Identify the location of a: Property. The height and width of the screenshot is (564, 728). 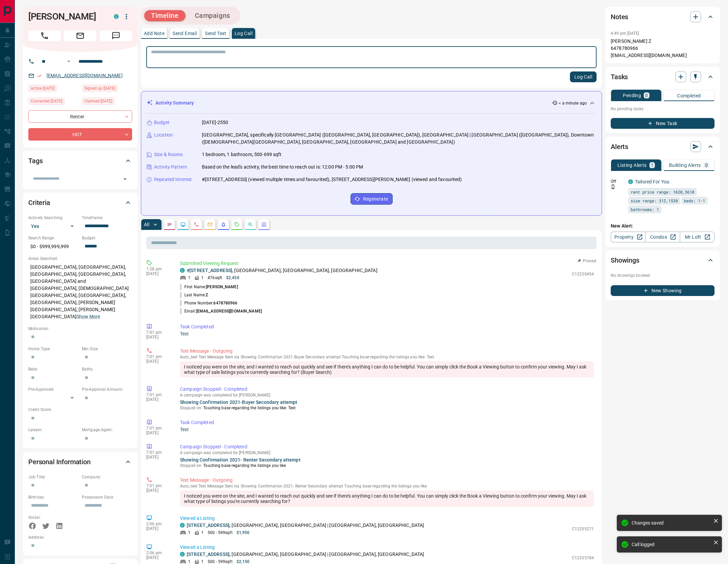
(628, 237).